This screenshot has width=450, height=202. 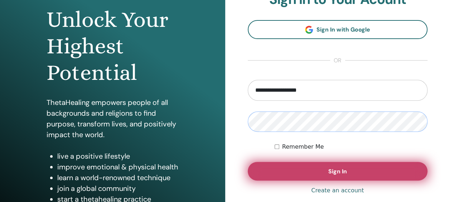 I want to click on span: Sign In with Google, so click(x=343, y=29).